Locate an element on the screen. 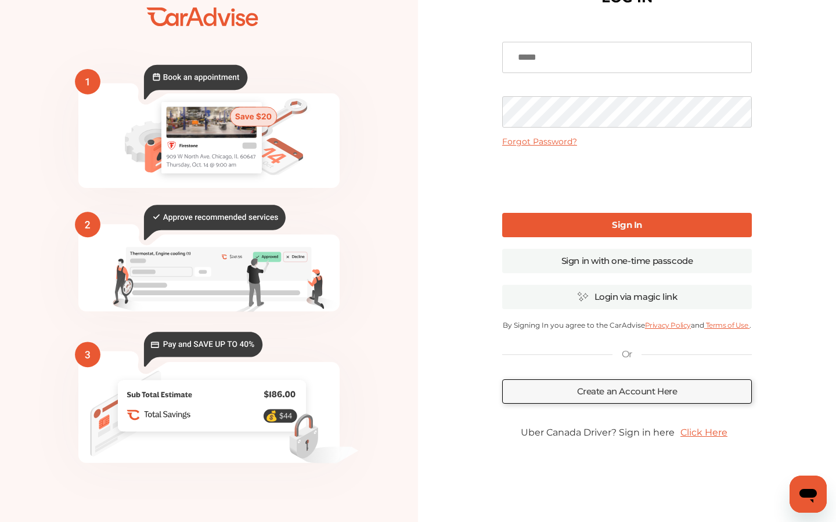 Image resolution: width=836 pixels, height=522 pixels. b: Terms of Use is located at coordinates (727, 325).